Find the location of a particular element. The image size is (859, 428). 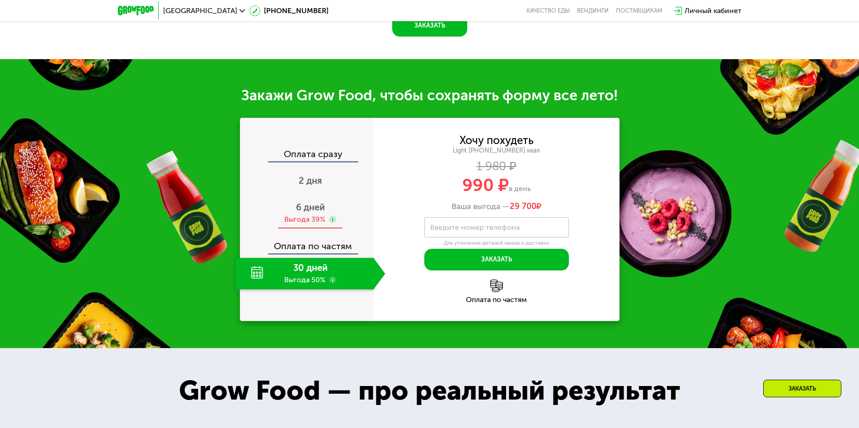

span: 2 дня is located at coordinates (310, 181).